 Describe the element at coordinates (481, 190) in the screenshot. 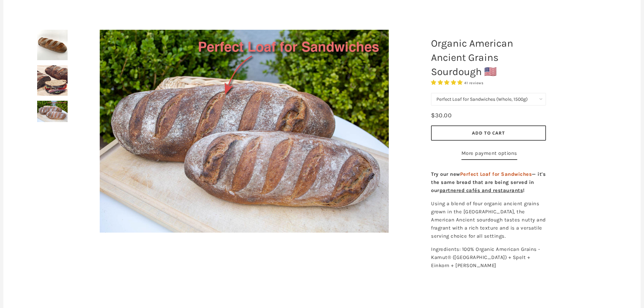

I see `span: partnered cafés and restaurants` at that location.